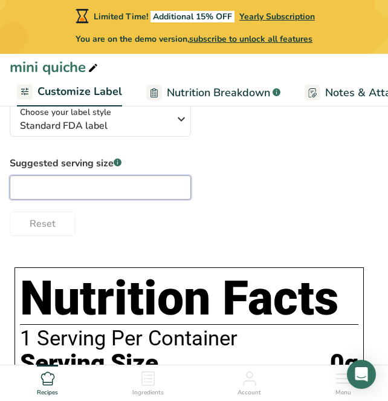  What do you see at coordinates (194, 16) in the screenshot?
I see `div: Limited Time!` at bounding box center [194, 16].